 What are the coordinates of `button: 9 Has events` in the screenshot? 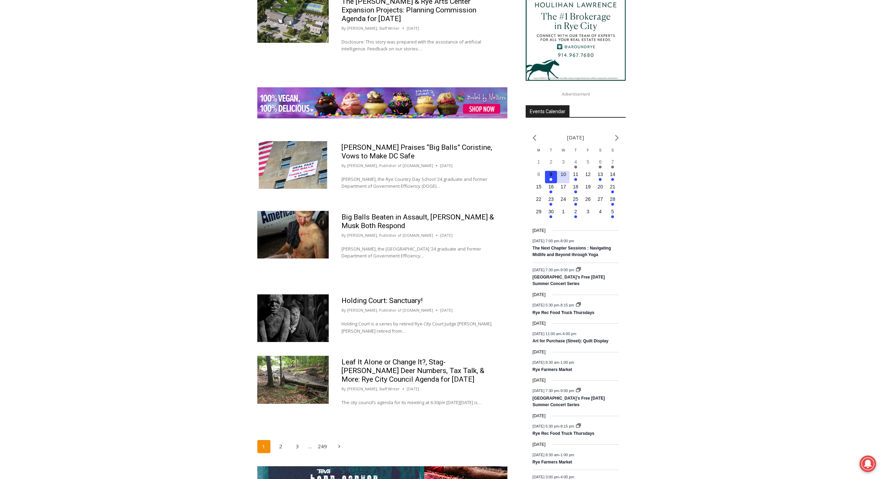 It's located at (551, 177).